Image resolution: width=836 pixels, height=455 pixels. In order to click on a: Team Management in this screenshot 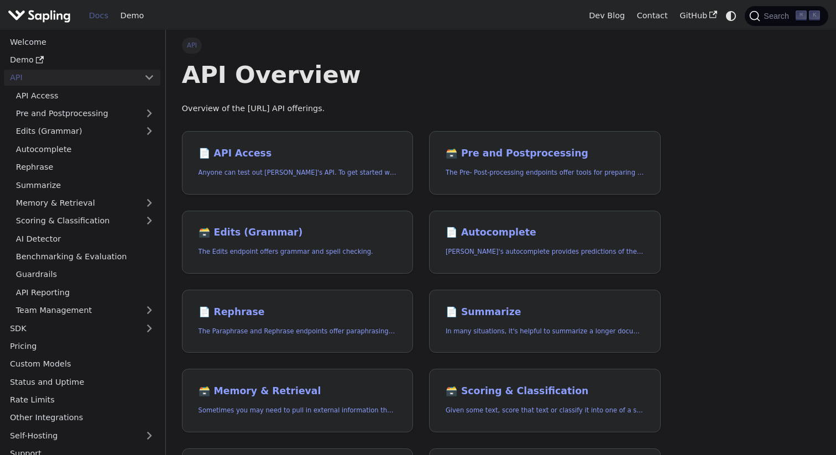, I will do `click(85, 310)`.